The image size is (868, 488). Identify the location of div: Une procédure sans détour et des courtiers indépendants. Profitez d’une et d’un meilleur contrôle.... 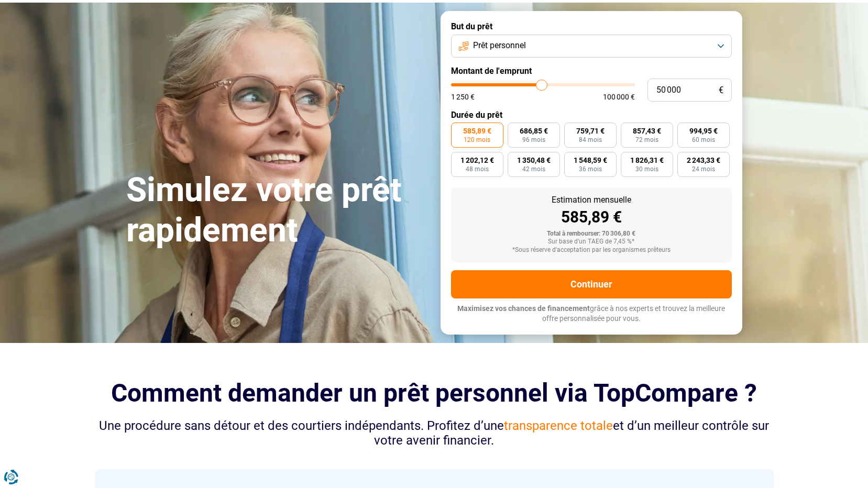
(434, 434).